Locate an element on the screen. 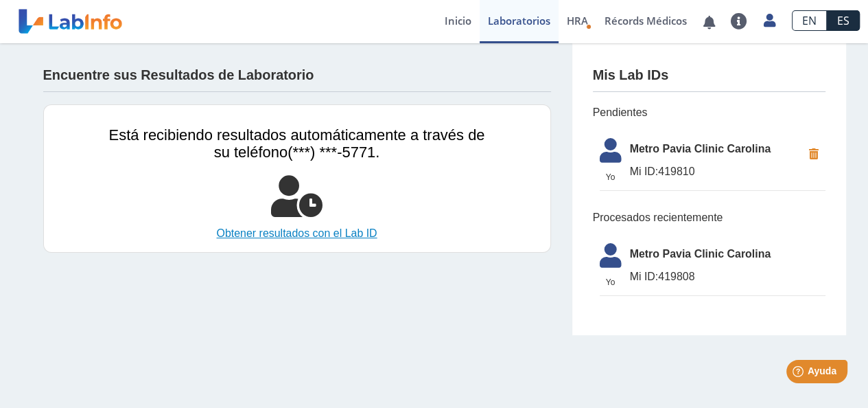 The width and height of the screenshot is (868, 408). span: 419810 is located at coordinates (716, 171).